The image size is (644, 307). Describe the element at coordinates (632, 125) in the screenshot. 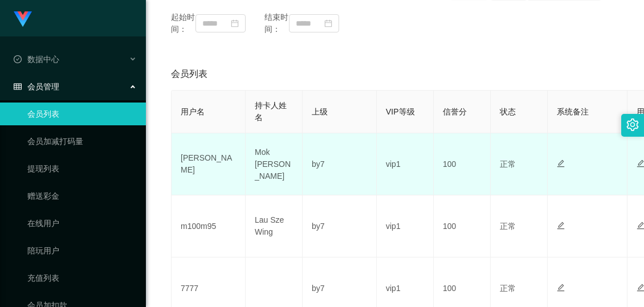

I see `i: 图标: setting` at that location.